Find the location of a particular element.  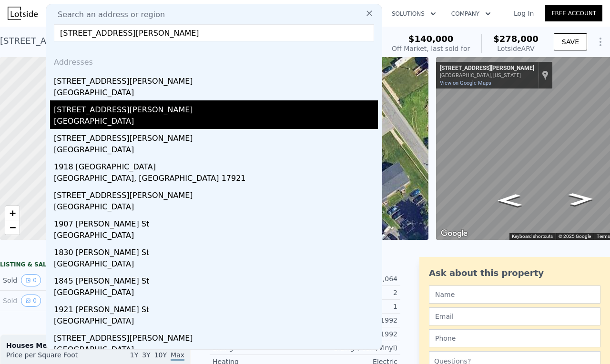

div: Lotside ARV is located at coordinates (516, 49).